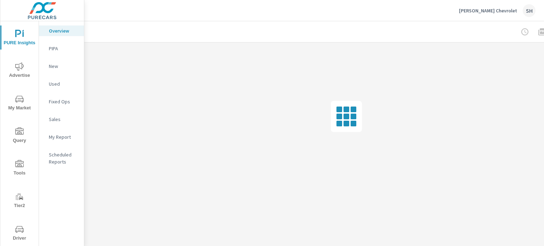 The width and height of the screenshot is (544, 246). Describe the element at coordinates (61, 158) in the screenshot. I see `div: Scheduled Reports` at that location.